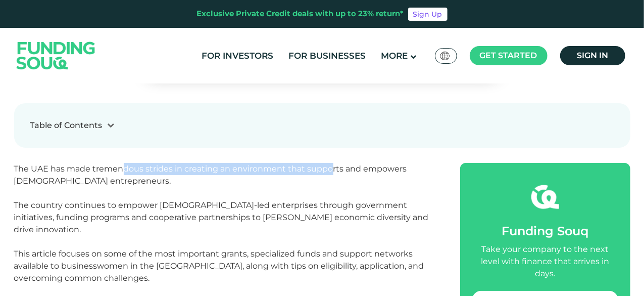 This screenshot has height=296, width=644. What do you see at coordinates (593, 55) in the screenshot?
I see `span: Sign in` at bounding box center [593, 55].